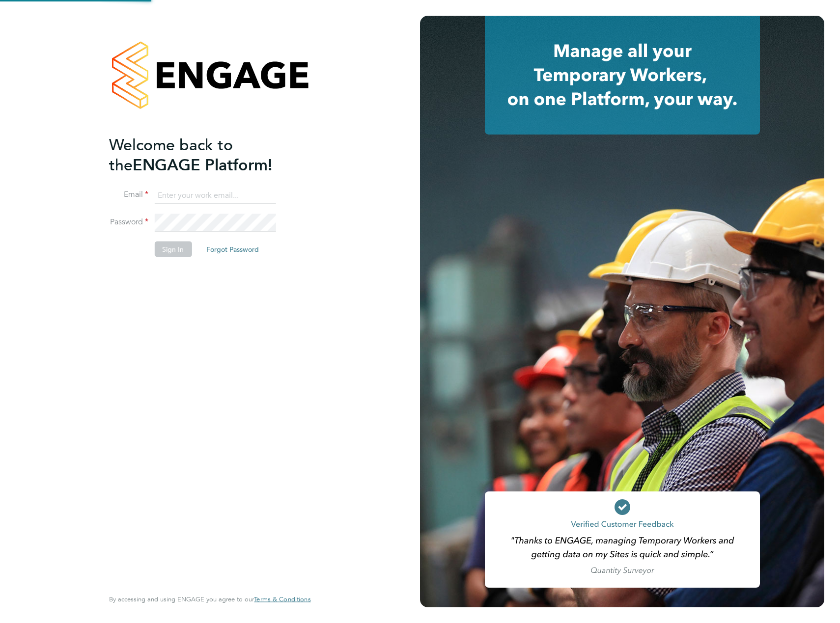  I want to click on button: Forgot Password, so click(232, 249).